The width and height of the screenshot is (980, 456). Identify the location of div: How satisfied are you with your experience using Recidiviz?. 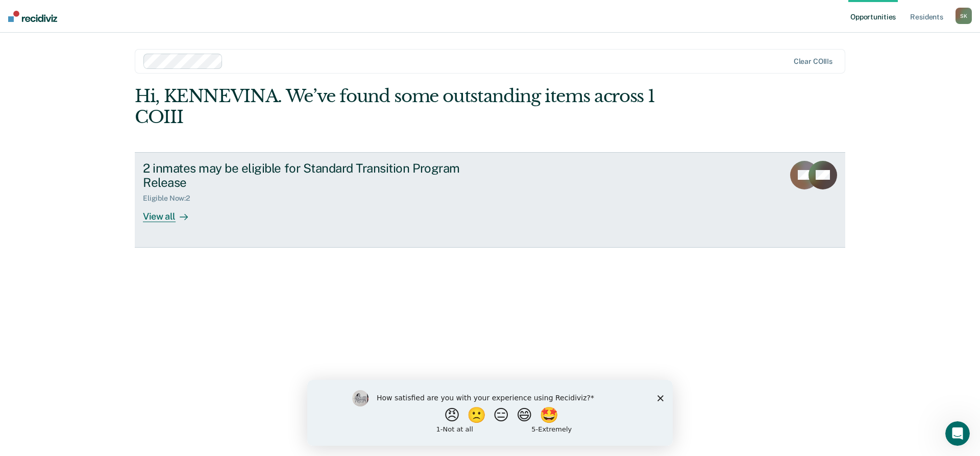
(188, 18).